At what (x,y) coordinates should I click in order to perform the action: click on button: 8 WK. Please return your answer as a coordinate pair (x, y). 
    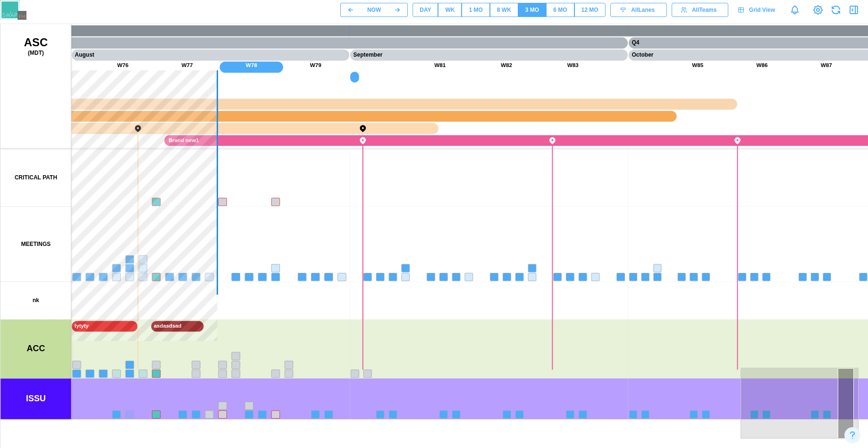
    Looking at the image, I should click on (504, 10).